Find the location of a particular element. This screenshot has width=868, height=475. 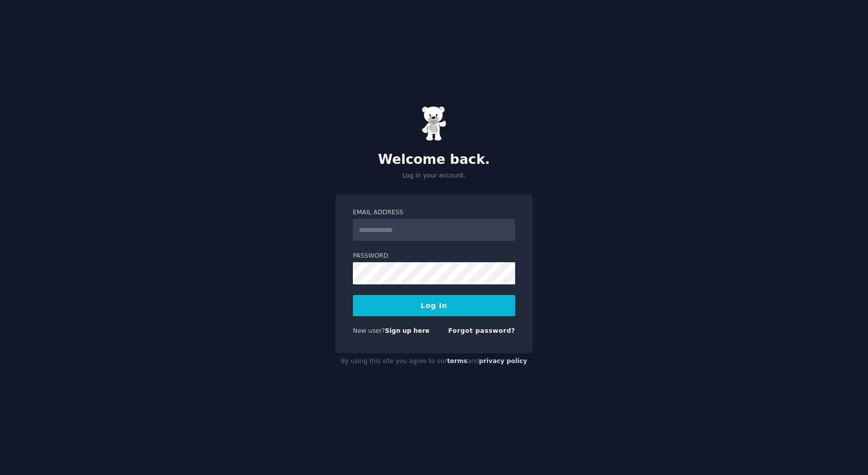

img: Gummy Bear is located at coordinates (434, 124).